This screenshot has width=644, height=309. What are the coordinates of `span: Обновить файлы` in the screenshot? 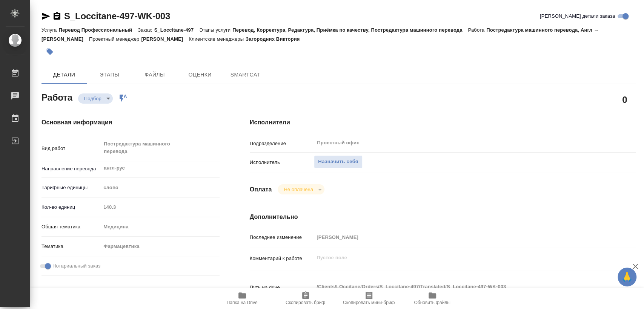 It's located at (432, 303).